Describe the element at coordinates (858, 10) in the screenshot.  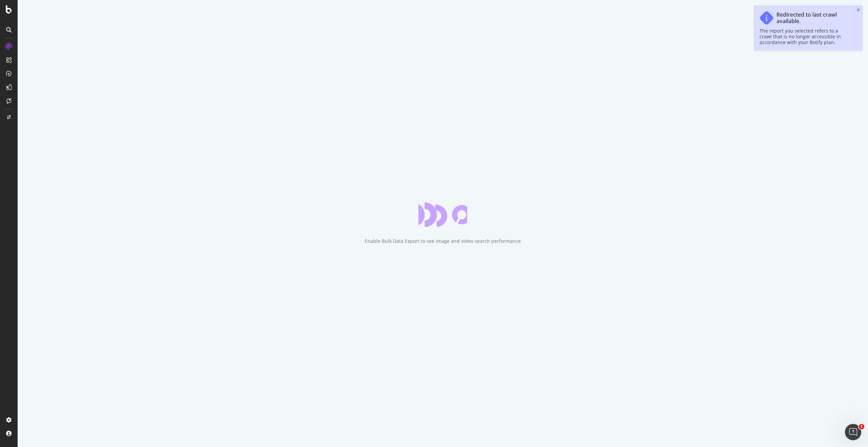
I see `div: close toast` at that location.